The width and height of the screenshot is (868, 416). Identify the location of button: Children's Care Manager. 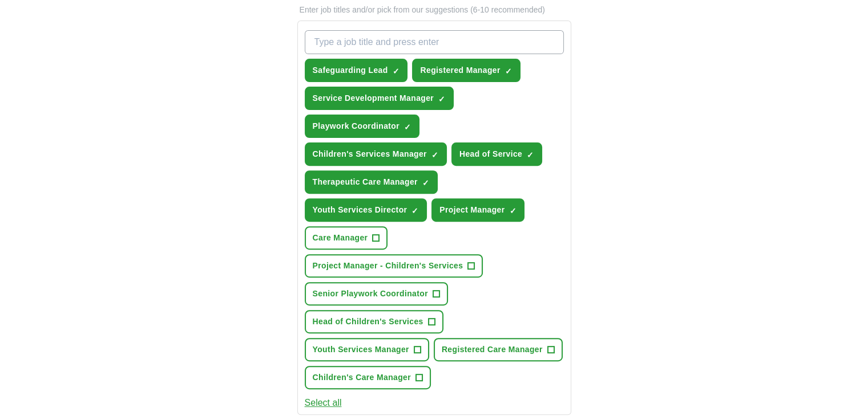
(367, 377).